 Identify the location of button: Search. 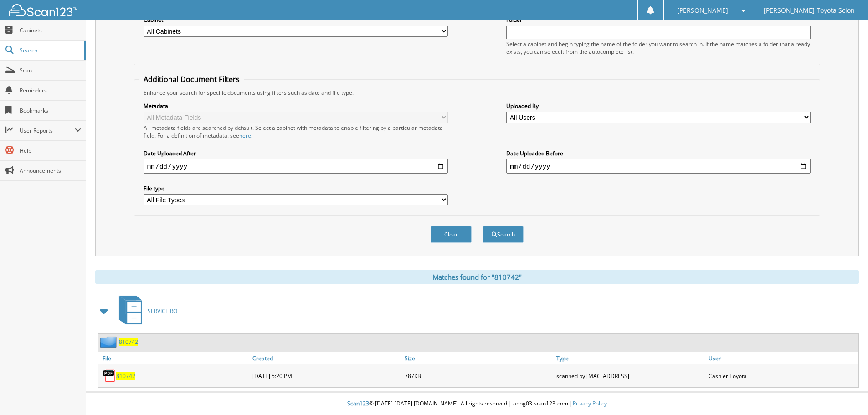
(503, 234).